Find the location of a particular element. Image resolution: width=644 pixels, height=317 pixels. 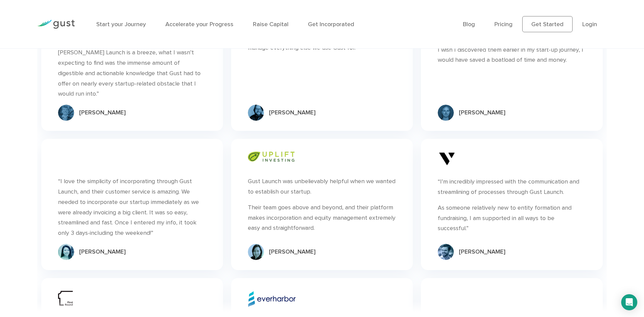

p: As someone relatively new to entity formation and fundraising, I am supported in all ways to be s... is located at coordinates (512, 218).